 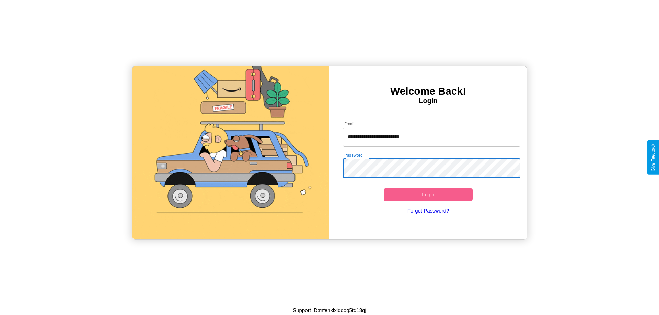 What do you see at coordinates (428, 211) in the screenshot?
I see `a: Forgot Password?` at bounding box center [428, 211].